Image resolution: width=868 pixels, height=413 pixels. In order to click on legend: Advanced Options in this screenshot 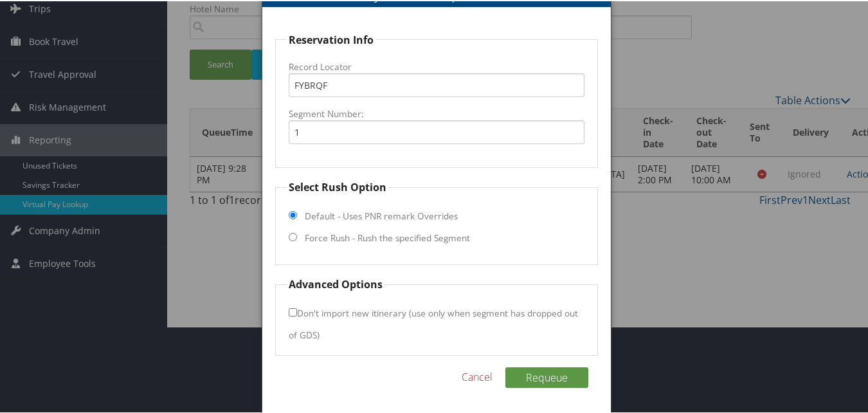, I will do `click(335, 283)`.